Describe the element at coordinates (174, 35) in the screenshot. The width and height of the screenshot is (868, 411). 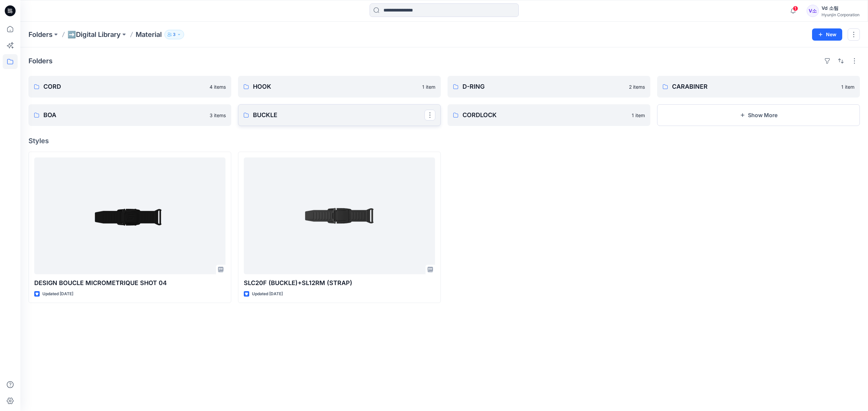
I see `p: 3` at that location.